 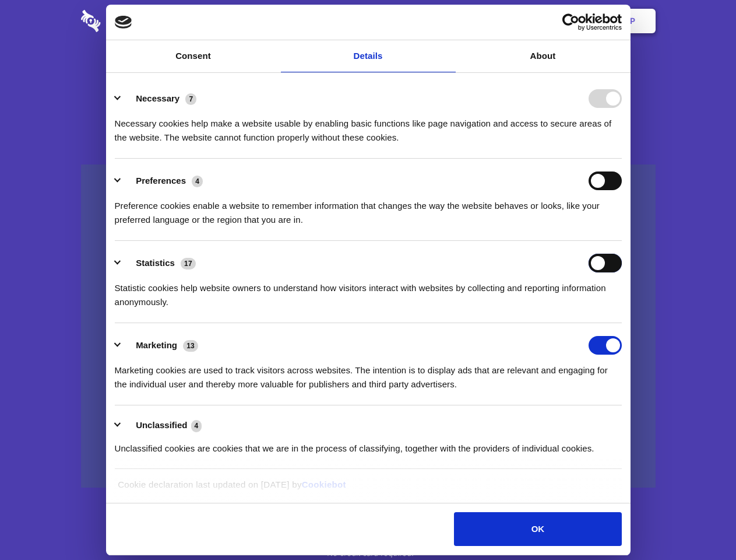 I want to click on a: Pricing, so click(x=368, y=21).